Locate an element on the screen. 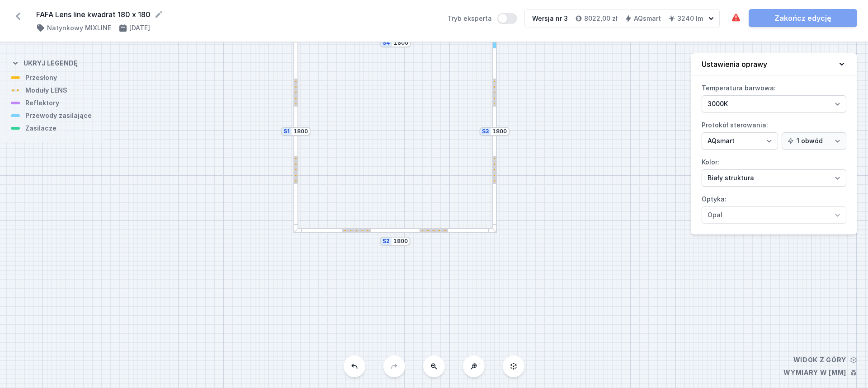 The width and height of the screenshot is (868, 388). button: Tryb eksperta is located at coordinates (507, 19).